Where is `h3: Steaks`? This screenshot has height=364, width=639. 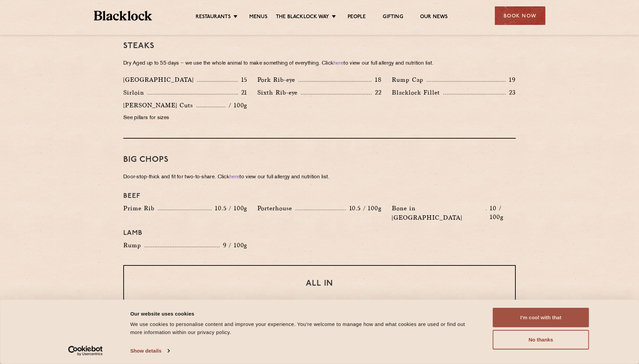 h3: Steaks is located at coordinates (320, 46).